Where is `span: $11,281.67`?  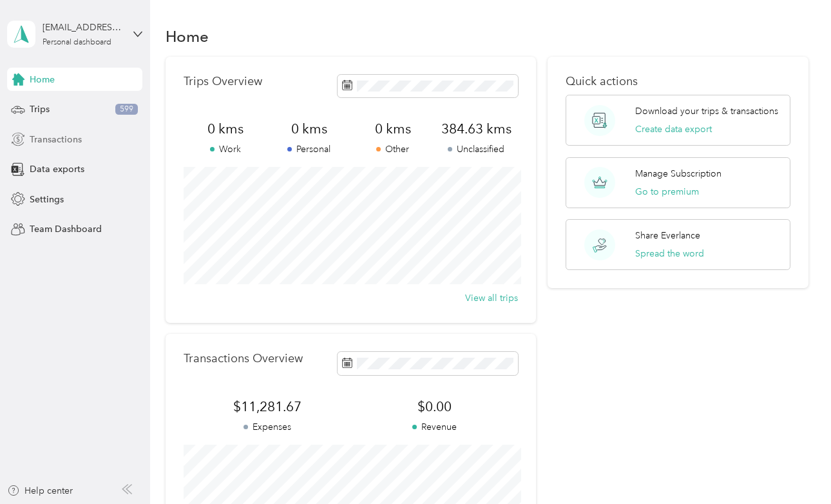 span: $11,281.67 is located at coordinates (267, 406).